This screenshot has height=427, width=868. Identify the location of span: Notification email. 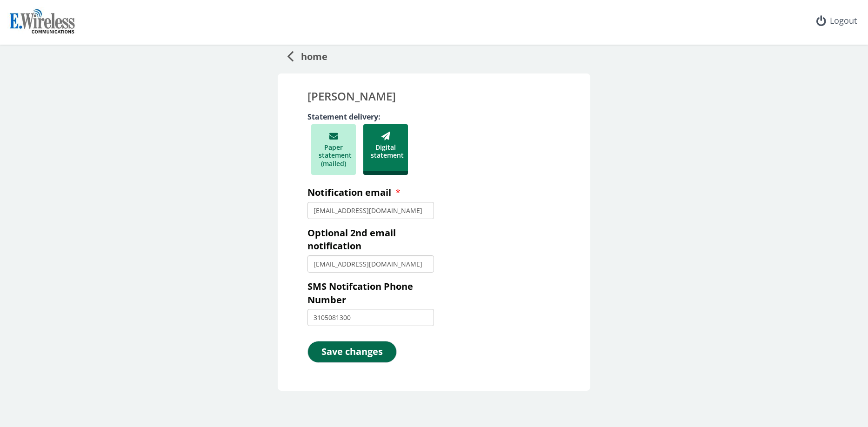
(349, 193).